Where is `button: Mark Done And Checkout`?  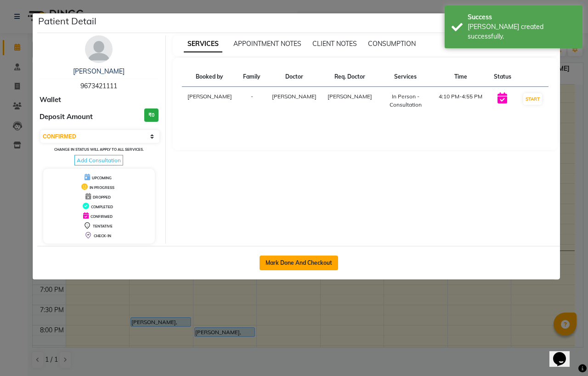
button: Mark Done And Checkout is located at coordinates (299, 263).